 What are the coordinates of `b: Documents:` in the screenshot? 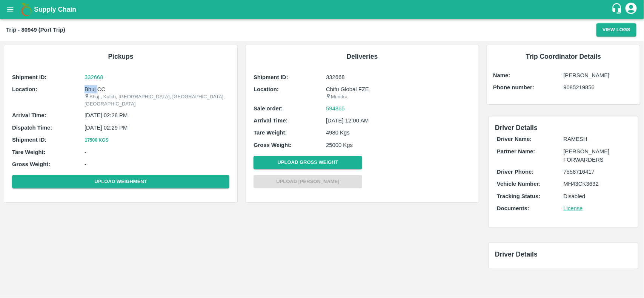 It's located at (513, 209).